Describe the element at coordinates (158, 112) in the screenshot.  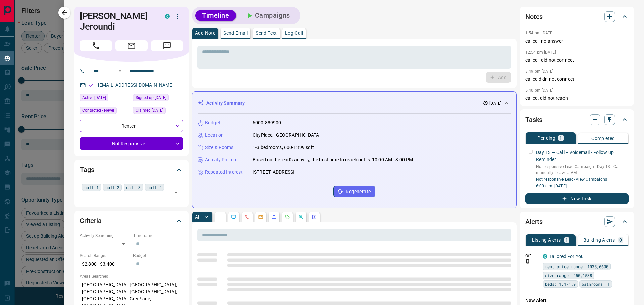
I see `div: Mon Apr 28 2025` at that location.